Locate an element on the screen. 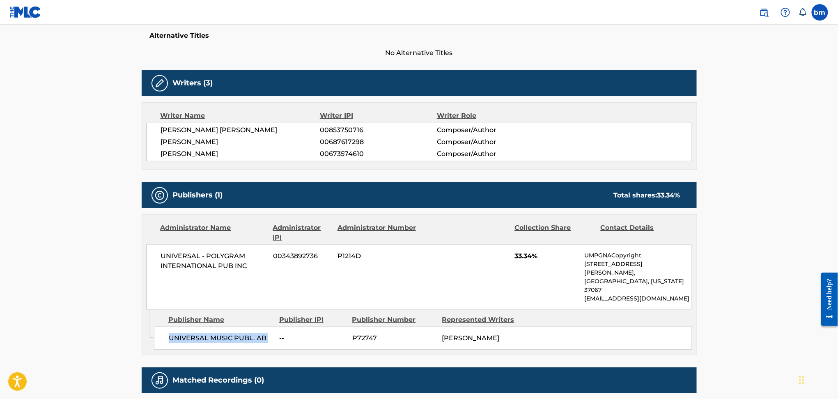 Image resolution: width=838 pixels, height=399 pixels. span: 33.34% is located at coordinates (546, 256).